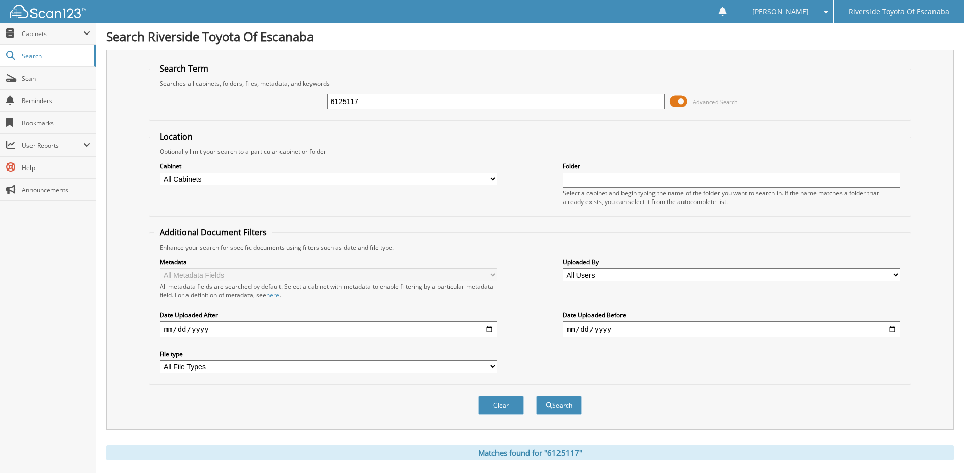 This screenshot has height=473, width=964. What do you see at coordinates (176, 137) in the screenshot?
I see `legend: Location` at bounding box center [176, 137].